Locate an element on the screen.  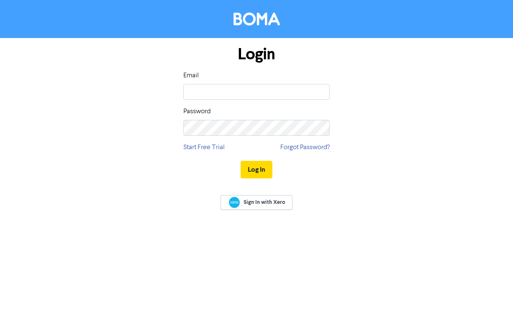
label: Password is located at coordinates (197, 112).